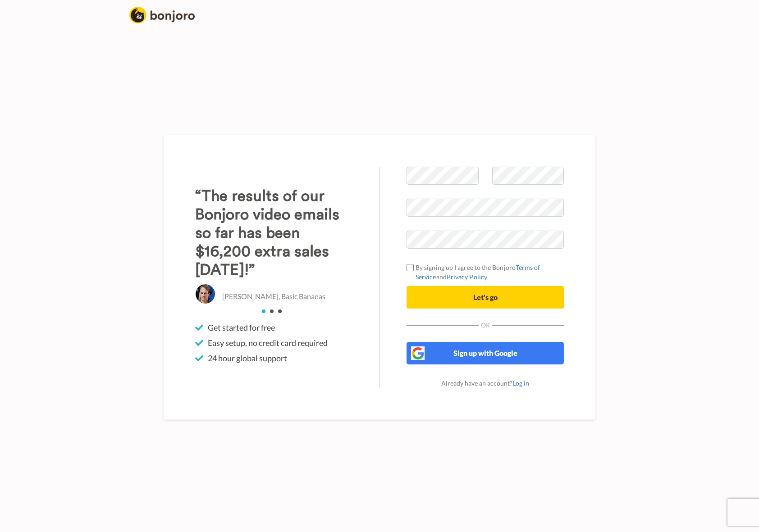 Image resolution: width=759 pixels, height=532 pixels. What do you see at coordinates (486, 325) in the screenshot?
I see `span: Or` at bounding box center [486, 325].